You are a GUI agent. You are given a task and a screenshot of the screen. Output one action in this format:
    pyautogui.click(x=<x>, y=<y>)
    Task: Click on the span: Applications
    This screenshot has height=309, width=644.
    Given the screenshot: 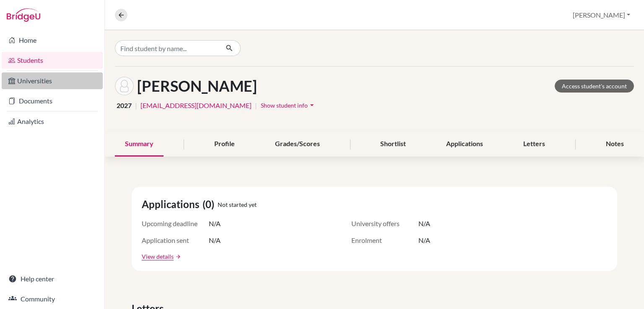 What is the action you would take?
    pyautogui.click(x=172, y=204)
    